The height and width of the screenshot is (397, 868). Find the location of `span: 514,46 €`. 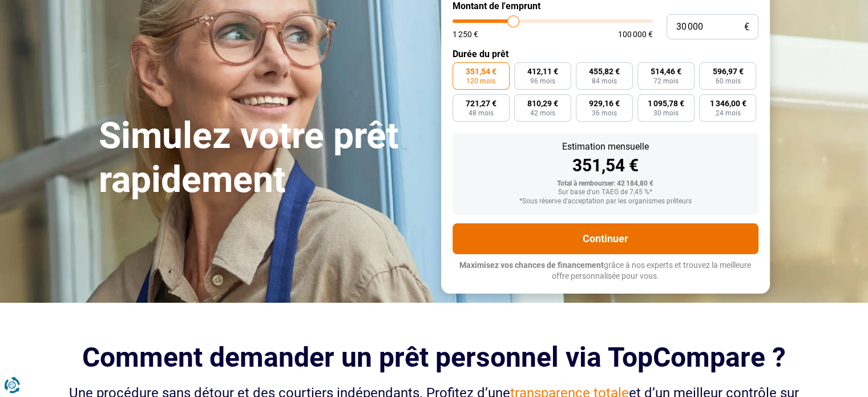

span: 514,46 € is located at coordinates (666, 72).